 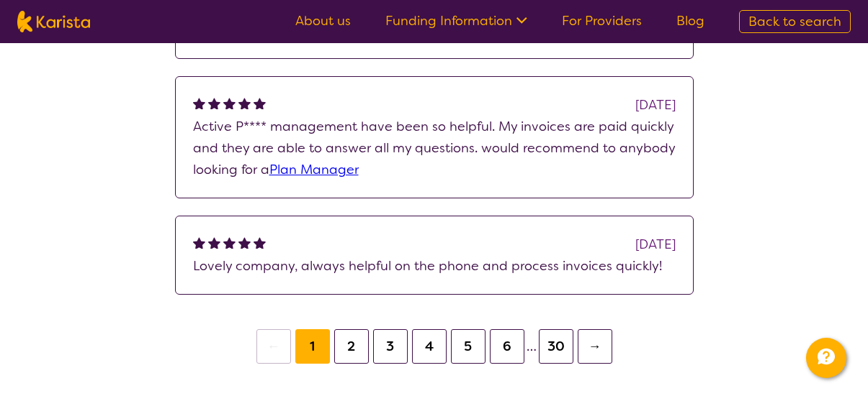 I want to click on span: Back to search, so click(x=794, y=22).